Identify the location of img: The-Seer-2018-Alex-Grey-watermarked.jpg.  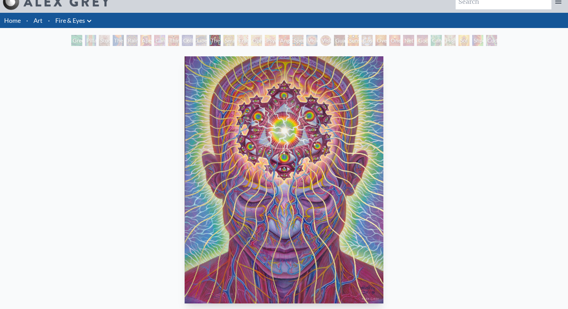
(284, 180).